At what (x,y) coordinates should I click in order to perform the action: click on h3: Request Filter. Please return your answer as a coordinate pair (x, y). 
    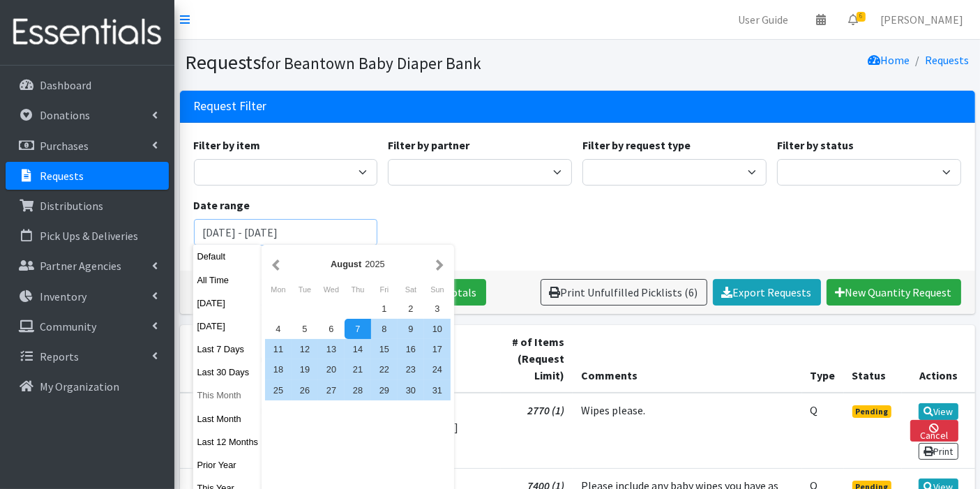
    Looking at the image, I should click on (231, 107).